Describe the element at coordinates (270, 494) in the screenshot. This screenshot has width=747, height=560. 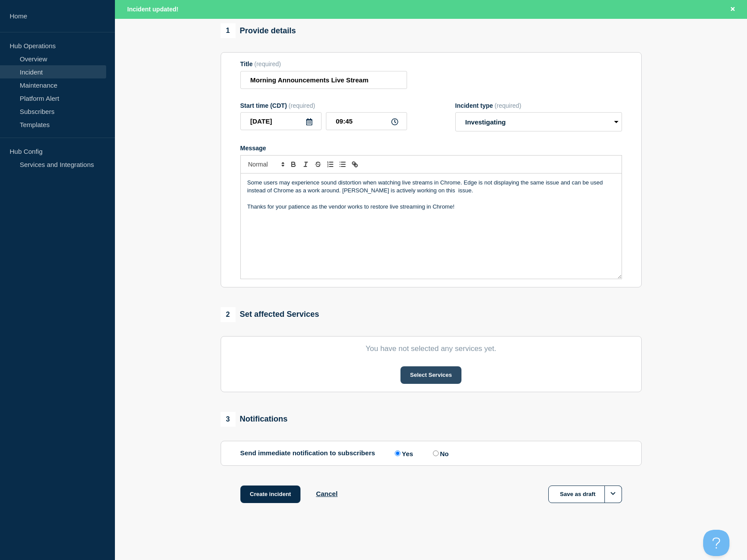
I see `button: Create incident` at that location.